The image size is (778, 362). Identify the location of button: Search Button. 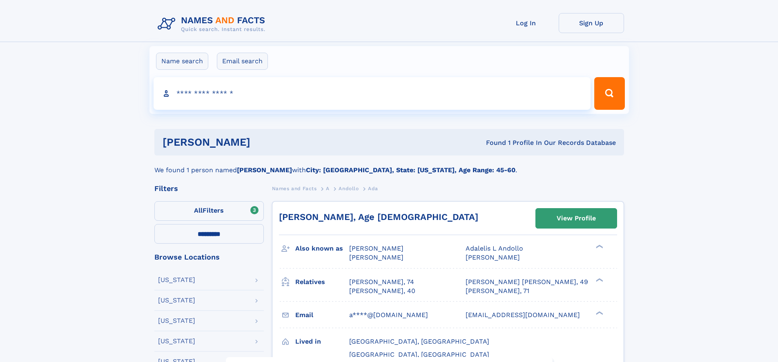
(609, 94).